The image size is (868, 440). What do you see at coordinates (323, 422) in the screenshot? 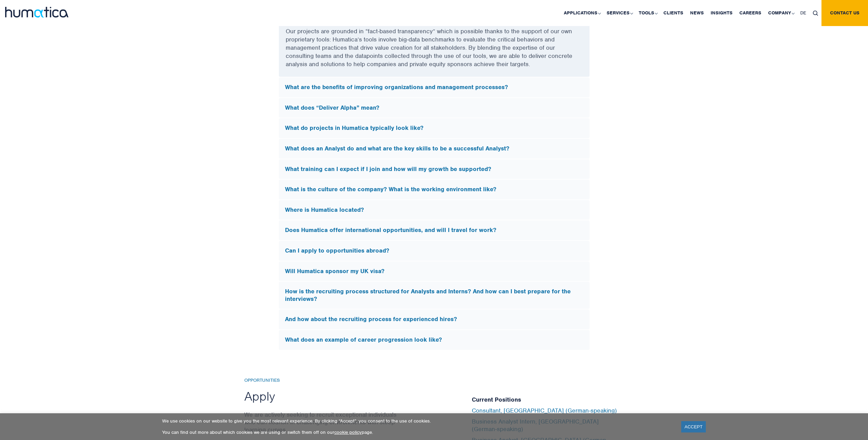
I see `p: We are actively seeking to recruit exceptional individuals who can flourish in challenging enviro...` at bounding box center [323, 422].